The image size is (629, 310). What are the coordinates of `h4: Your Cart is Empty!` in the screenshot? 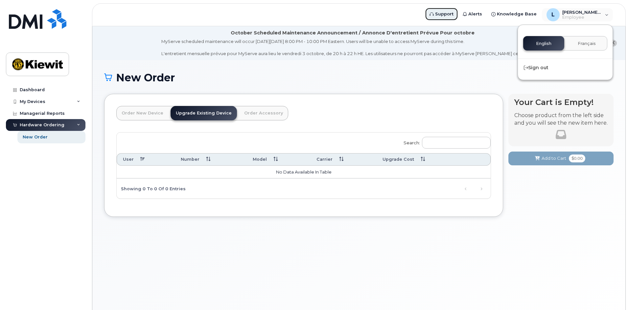 It's located at (561, 102).